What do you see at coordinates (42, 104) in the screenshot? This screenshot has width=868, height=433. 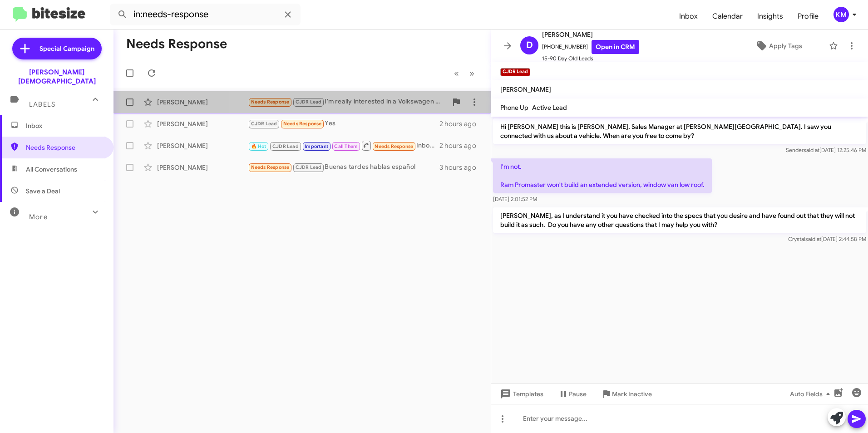 I see `span: Labels` at bounding box center [42, 104].